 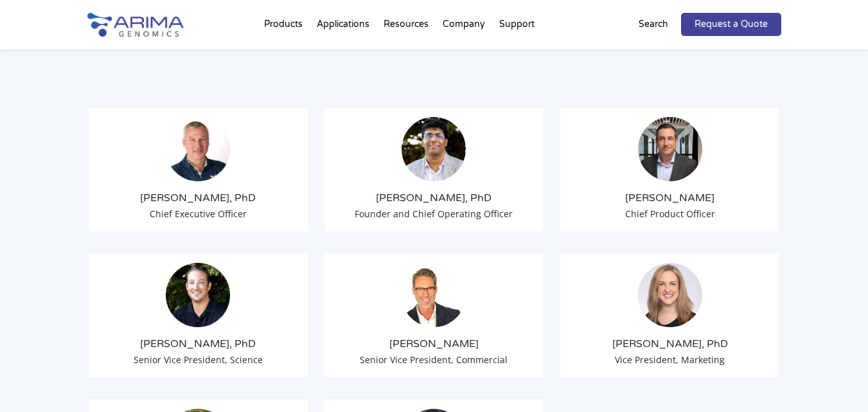 What do you see at coordinates (434, 295) in the screenshot?
I see `img: David-Duvall-Headshot.jpg` at bounding box center [434, 295].